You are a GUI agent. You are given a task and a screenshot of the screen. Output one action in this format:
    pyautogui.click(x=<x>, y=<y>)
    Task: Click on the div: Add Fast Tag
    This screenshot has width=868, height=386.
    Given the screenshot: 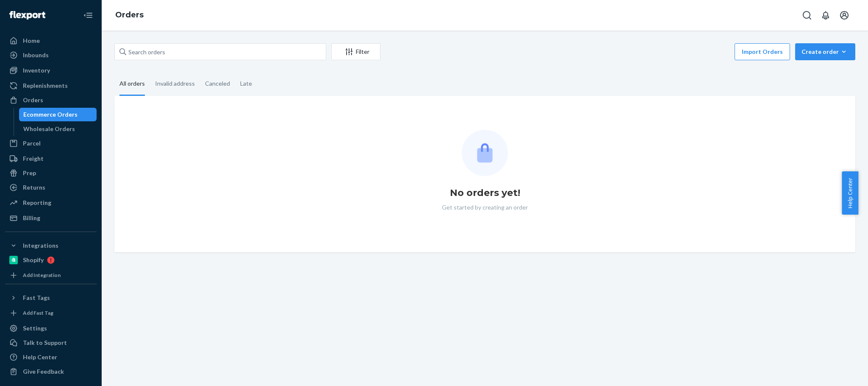 What is the action you would take?
    pyautogui.click(x=38, y=313)
    